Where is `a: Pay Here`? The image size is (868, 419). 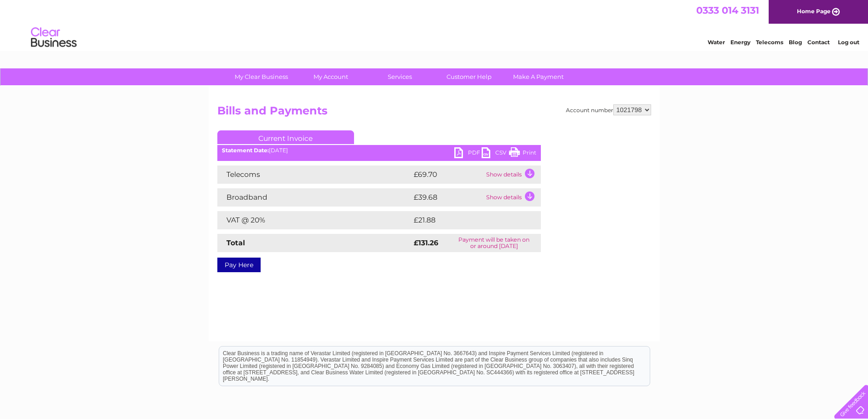
a: Pay Here is located at coordinates (239, 265).